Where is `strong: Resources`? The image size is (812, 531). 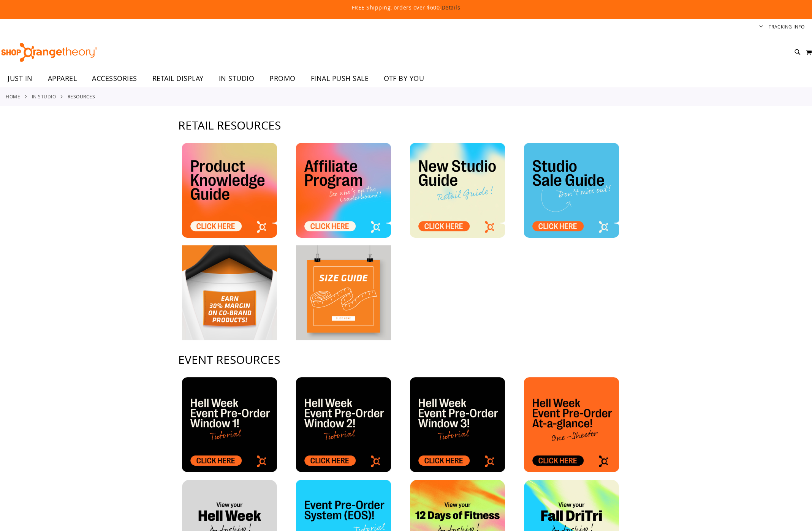 strong: Resources is located at coordinates (81, 96).